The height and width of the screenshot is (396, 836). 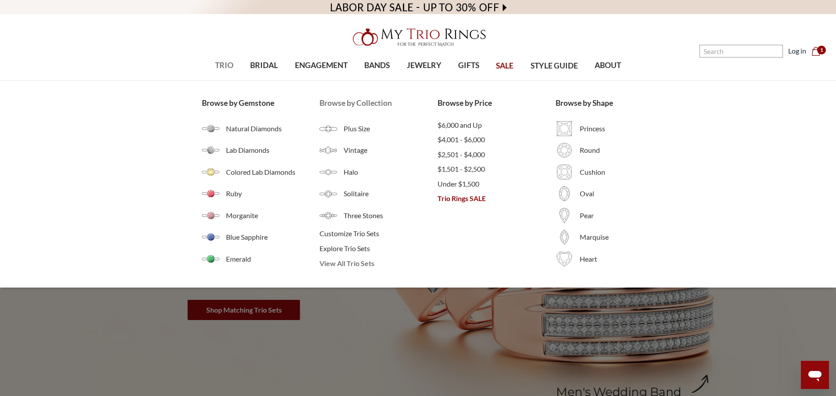 I want to click on span: Morganite, so click(x=273, y=216).